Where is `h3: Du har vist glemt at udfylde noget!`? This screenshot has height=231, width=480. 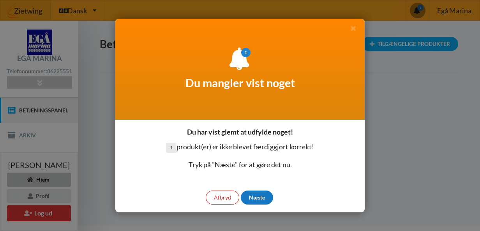 h3: Du har vist glemt at udfylde noget! is located at coordinates (240, 132).